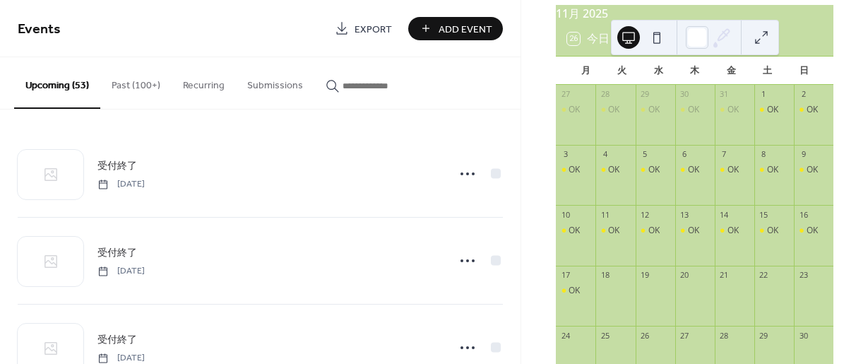 This screenshot has width=868, height=364. I want to click on a: Add Event, so click(456, 28).